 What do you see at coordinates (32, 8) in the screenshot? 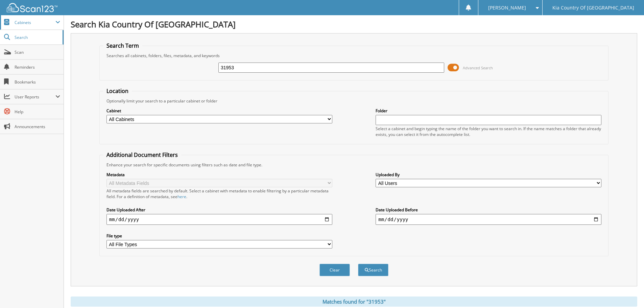
I see `img: scan123-logo-white.svg` at bounding box center [32, 8].